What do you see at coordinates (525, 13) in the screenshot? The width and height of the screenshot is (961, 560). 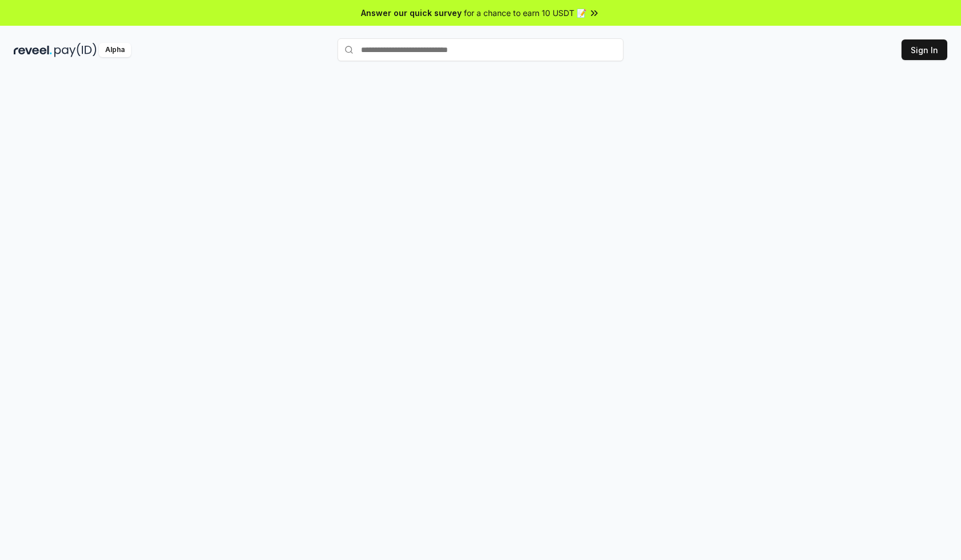 I see `span: for a chance to earn 10 USDT 📝` at bounding box center [525, 13].